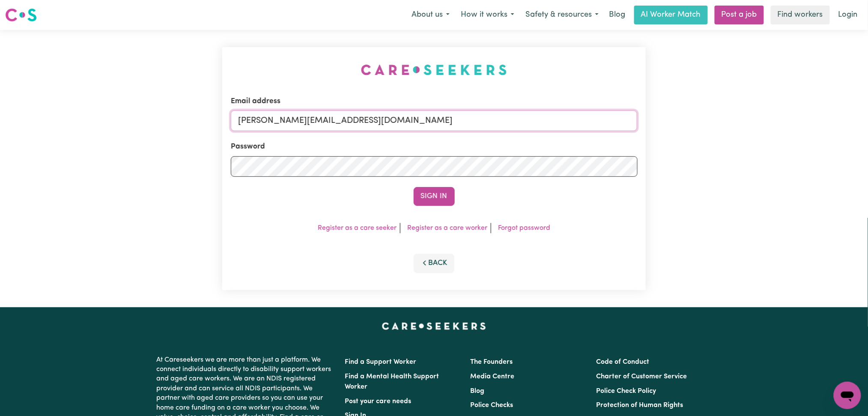 The height and width of the screenshot is (416, 868). Describe the element at coordinates (435, 263) in the screenshot. I see `button: Back` at that location.